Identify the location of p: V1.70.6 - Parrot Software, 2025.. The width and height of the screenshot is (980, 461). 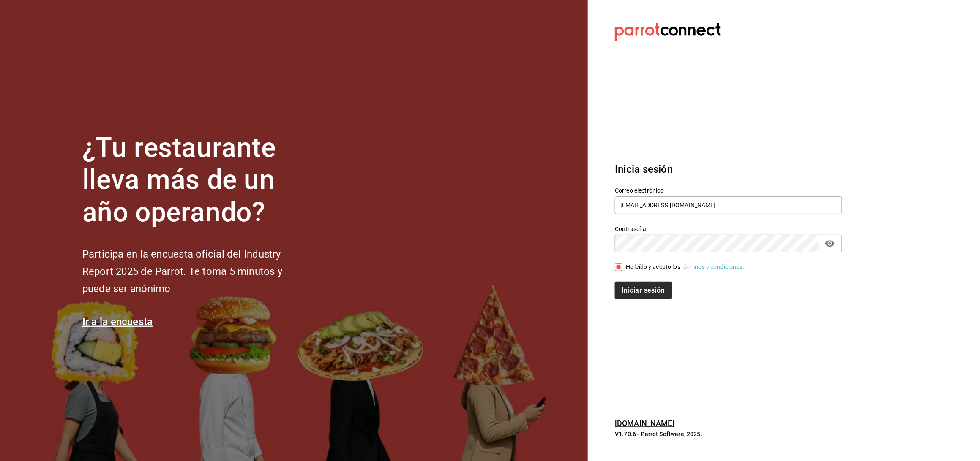
(729, 434).